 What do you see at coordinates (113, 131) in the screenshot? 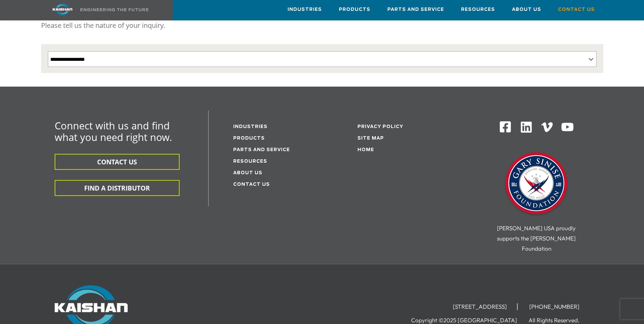
I see `span: Connect with us and find what you need right now.` at bounding box center [113, 131].